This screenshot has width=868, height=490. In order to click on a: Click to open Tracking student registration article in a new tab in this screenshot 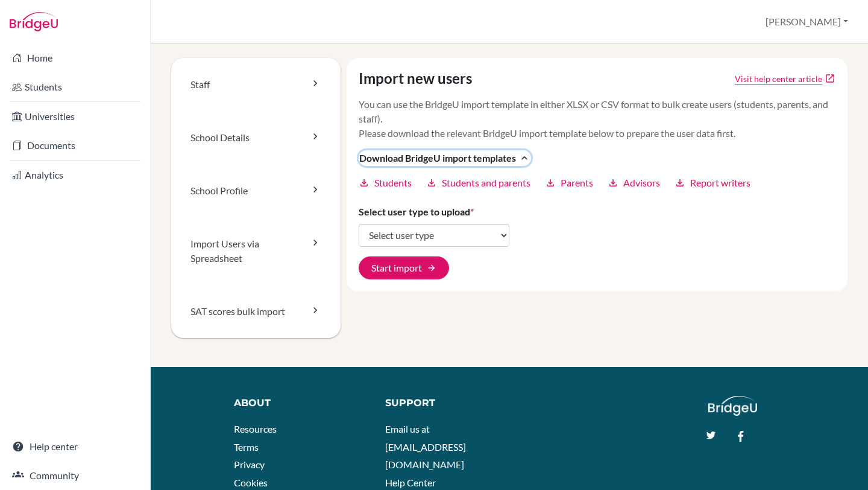, I will do `click(778, 78)`.